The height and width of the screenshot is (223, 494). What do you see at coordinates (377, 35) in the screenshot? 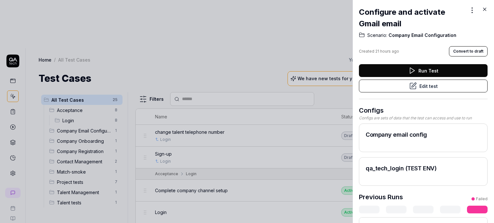
I see `span: Scenario:` at bounding box center [377, 35].